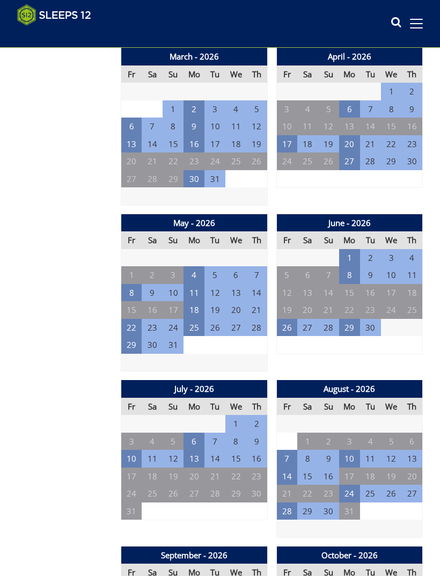 This screenshot has height=576, width=440. Describe the element at coordinates (308, 74) in the screenshot. I see `th: Sa` at that location.